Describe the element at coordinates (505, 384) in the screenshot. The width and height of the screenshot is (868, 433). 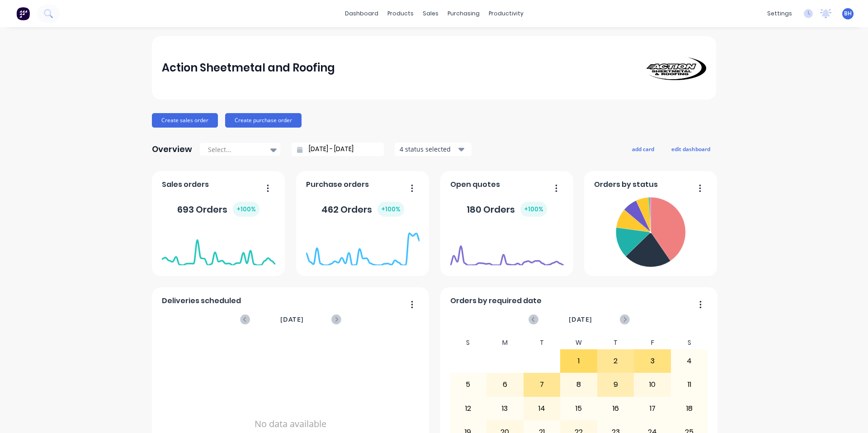
I see `div: 6` at that location.